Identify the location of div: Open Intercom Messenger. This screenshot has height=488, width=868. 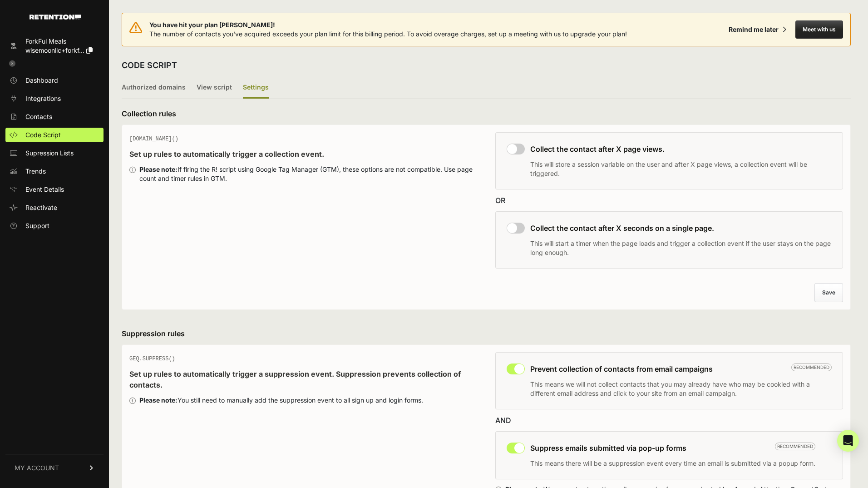
(848, 440).